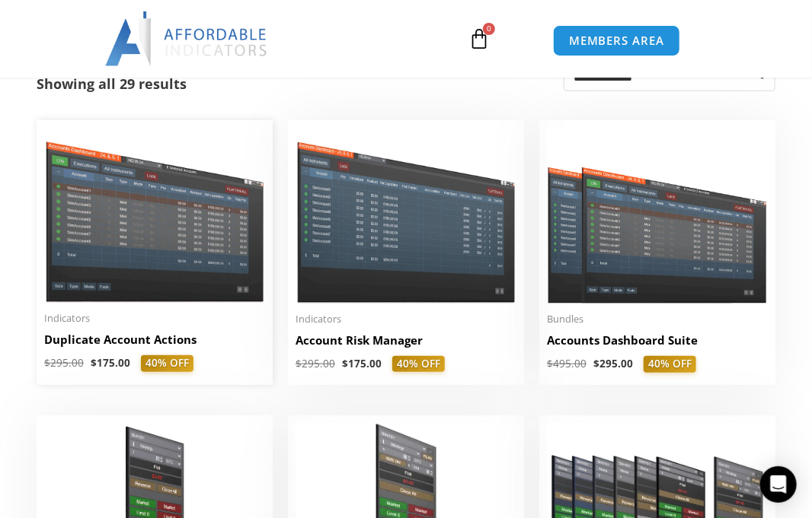 Image resolution: width=812 pixels, height=518 pixels. I want to click on img: Duplicate Account Actions, so click(155, 216).